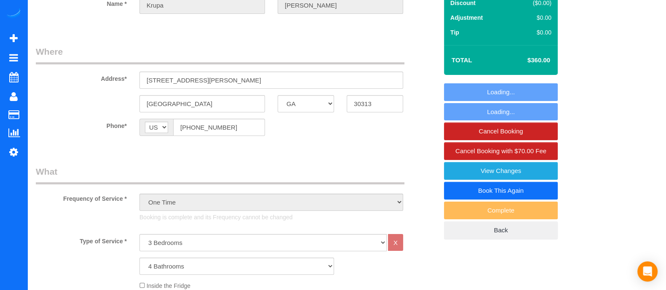 The width and height of the screenshot is (666, 290). What do you see at coordinates (168, 286) in the screenshot?
I see `span: Inside the Fridge` at bounding box center [168, 286].